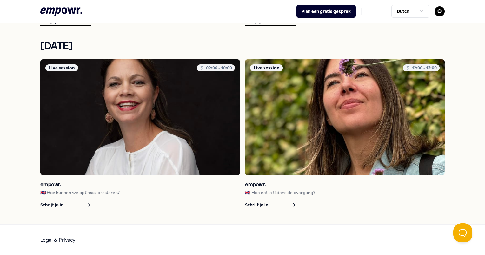  What do you see at coordinates (58, 240) in the screenshot?
I see `a: Legal & Privacy` at bounding box center [58, 240].